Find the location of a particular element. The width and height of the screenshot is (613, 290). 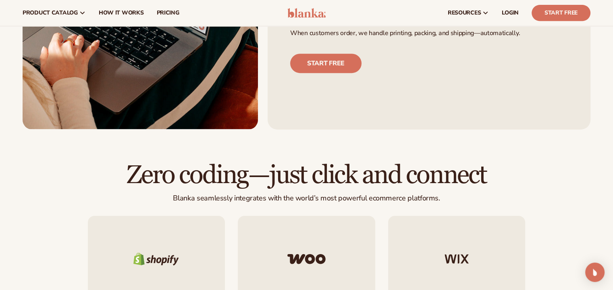

span: pricing is located at coordinates (168, 13).